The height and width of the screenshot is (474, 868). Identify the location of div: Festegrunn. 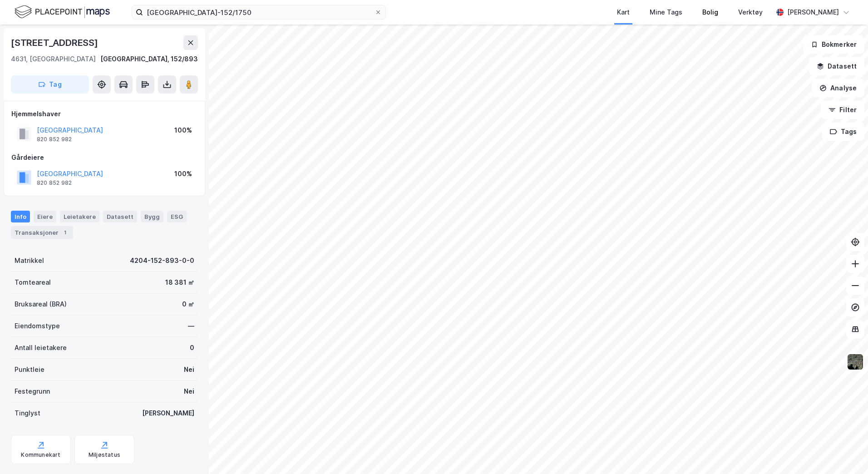
(32, 391).